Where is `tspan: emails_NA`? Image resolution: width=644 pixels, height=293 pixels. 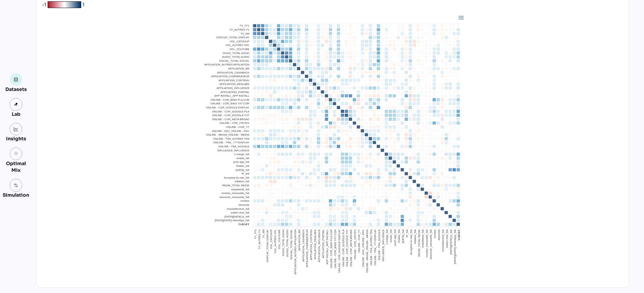 tspan: emails_NA is located at coordinates (391, 236).